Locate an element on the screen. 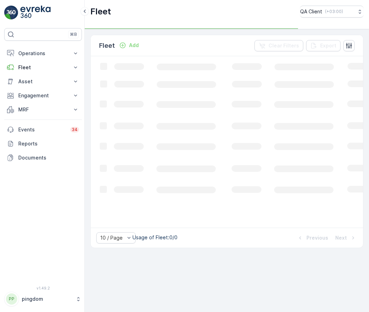  button: PPpingdom is located at coordinates (43, 299).